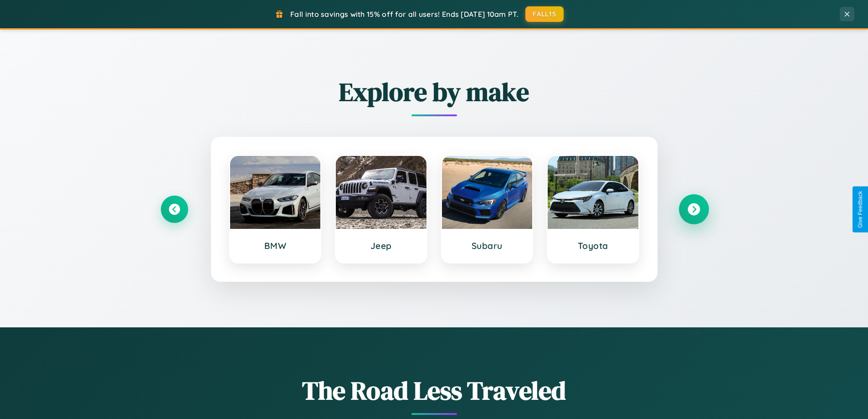 Image resolution: width=868 pixels, height=419 pixels. I want to click on div: Give Feedback, so click(860, 210).